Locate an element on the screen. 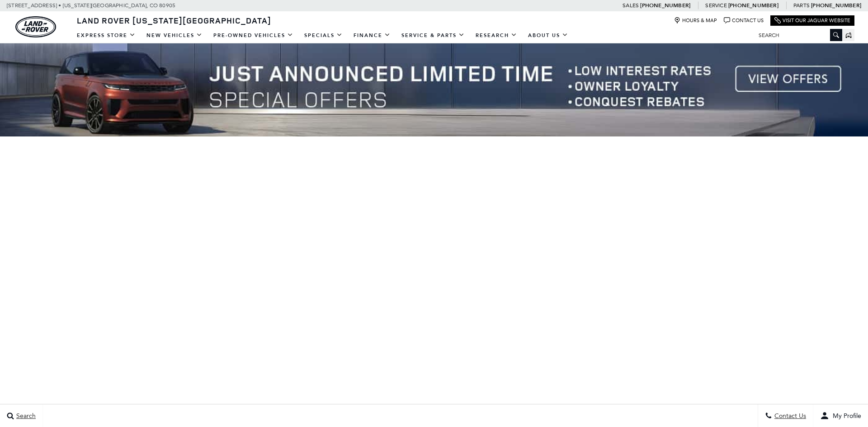 The image size is (868, 427). span: Service is located at coordinates (716, 5).